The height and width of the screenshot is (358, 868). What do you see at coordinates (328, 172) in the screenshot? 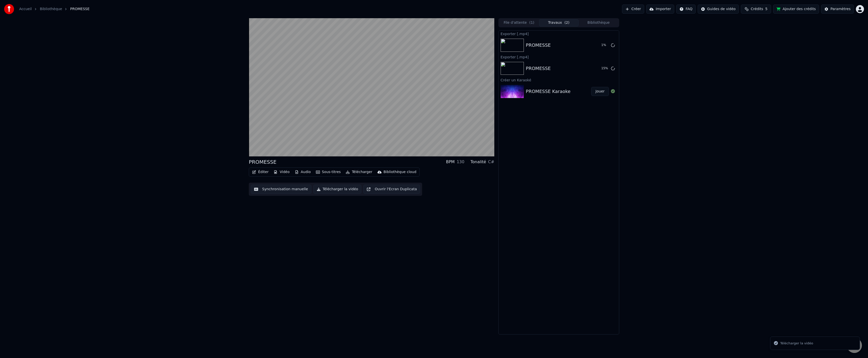
I see `button: Sous-titres` at bounding box center [328, 172].